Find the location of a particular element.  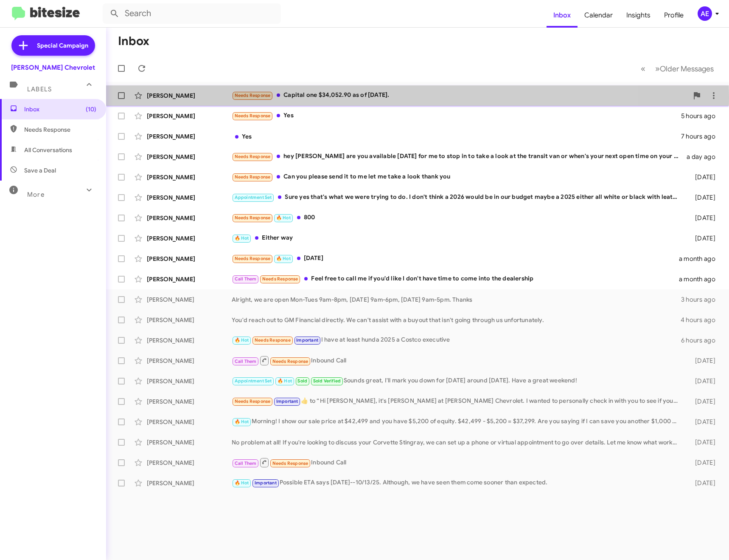

div: Feel free to call me if you'd like I don't have time to come into the dealership is located at coordinates (456, 278).